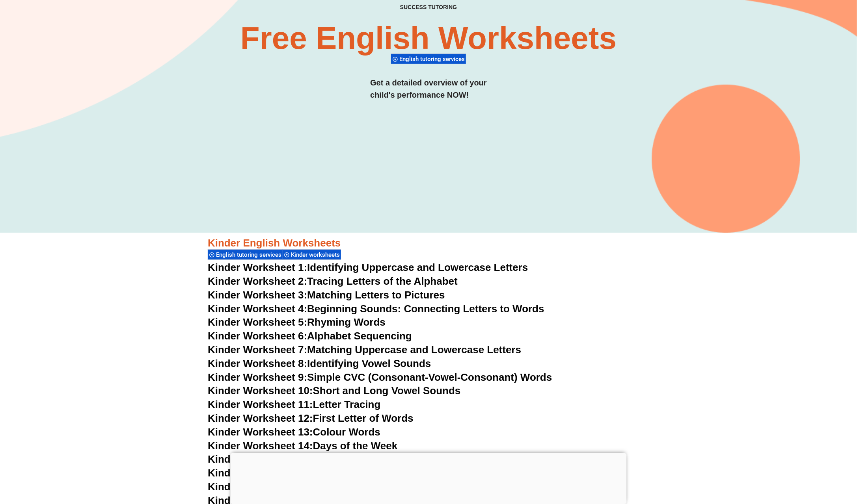  I want to click on span: Kinder Worksheet 11:, so click(260, 405).